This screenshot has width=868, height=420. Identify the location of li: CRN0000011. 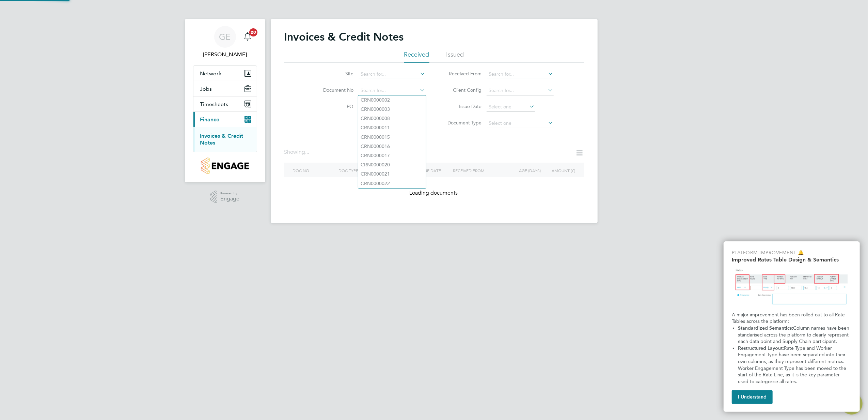
(392, 128).